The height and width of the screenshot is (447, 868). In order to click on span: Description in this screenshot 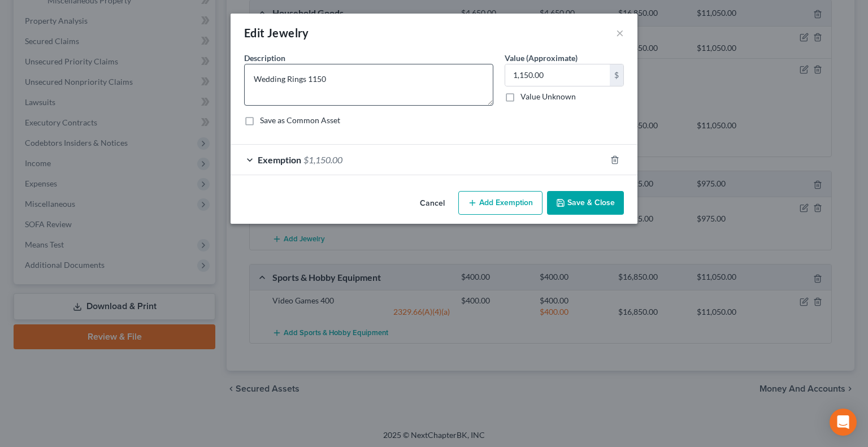, I will do `click(264, 58)`.